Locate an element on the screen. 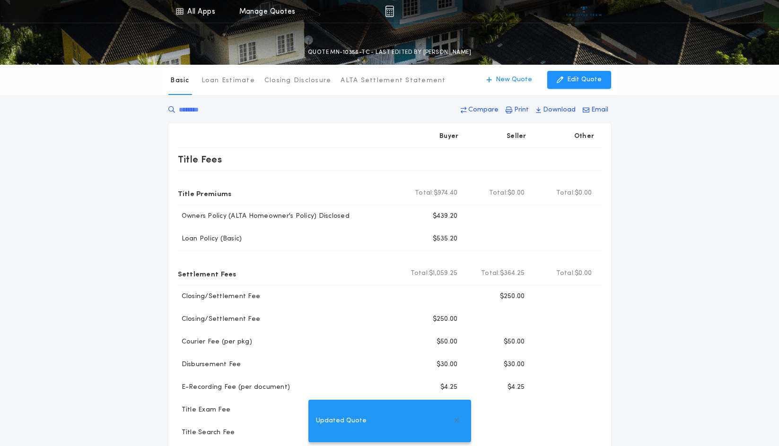 This screenshot has height=446, width=779. button: Print is located at coordinates (517, 110).